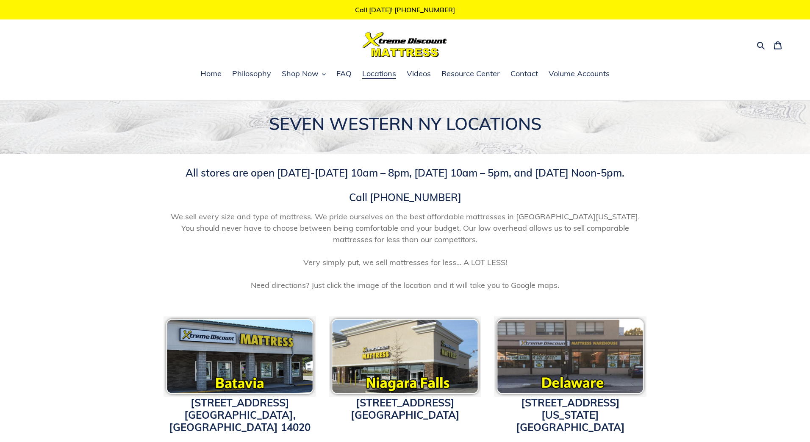  I want to click on span: SEVEN WESTERN NY LOCATIONS, so click(405, 124).